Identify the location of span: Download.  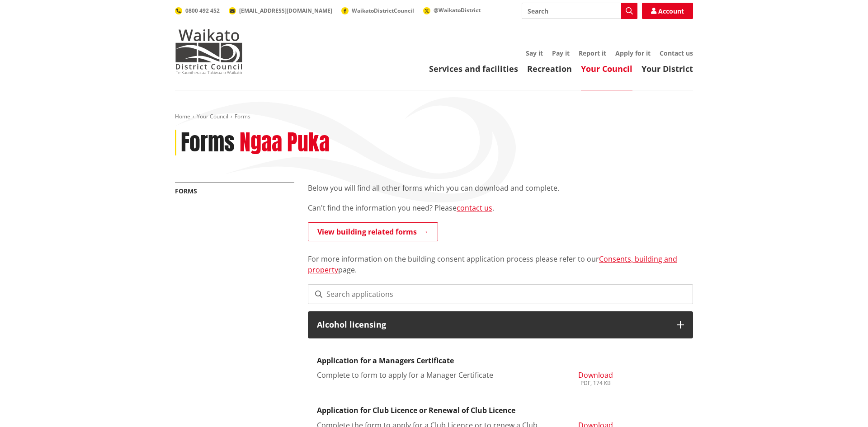
(595, 375).